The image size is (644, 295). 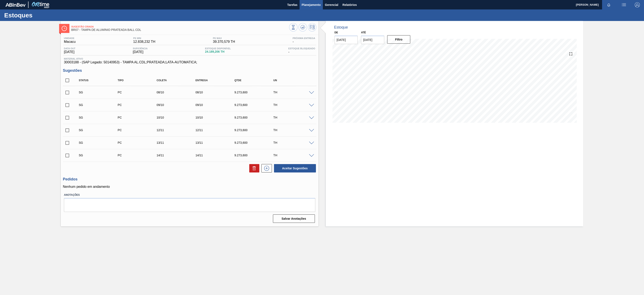 I want to click on span: PE MAX, so click(x=224, y=38).